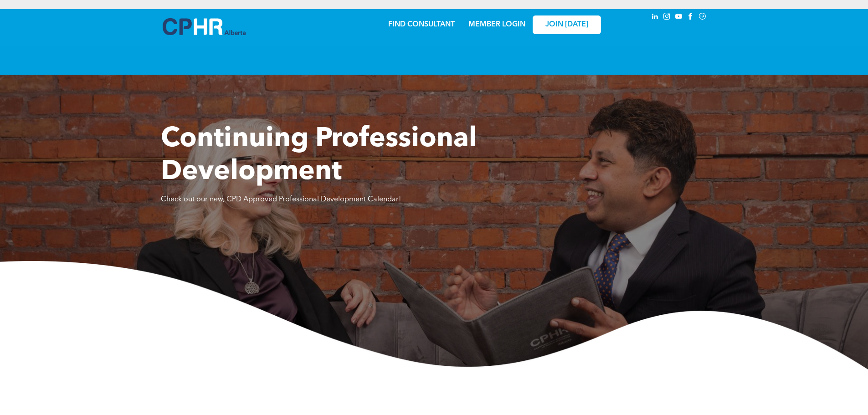 The width and height of the screenshot is (868, 415). I want to click on a: youtube, so click(679, 17).